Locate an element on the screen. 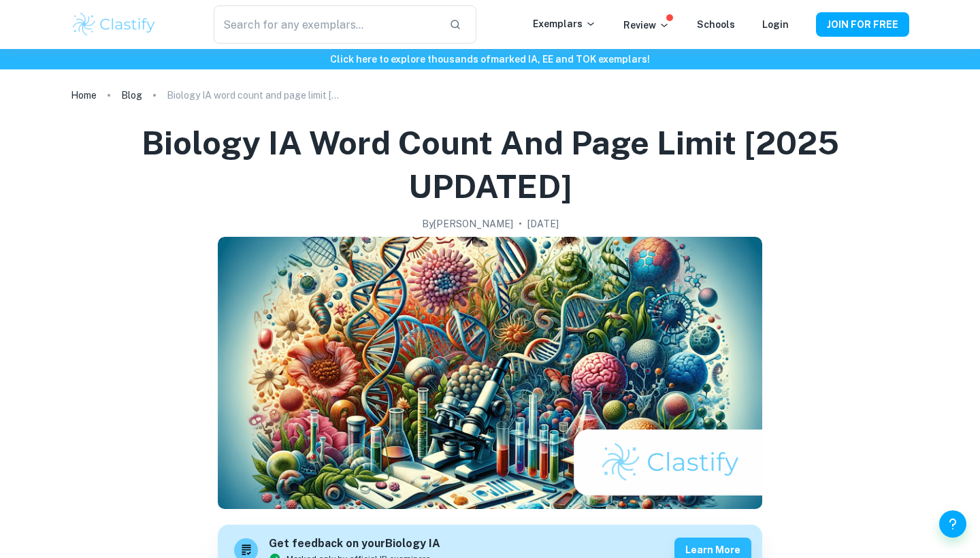  h1: Biology IA word count and page limit [2025 UPDATED] is located at coordinates (490, 165).